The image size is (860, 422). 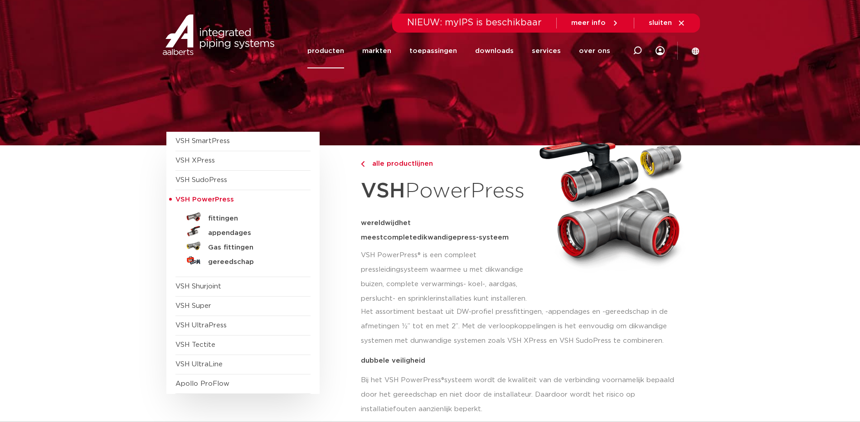 What do you see at coordinates (195, 160) in the screenshot?
I see `a: VSH XPress` at bounding box center [195, 160].